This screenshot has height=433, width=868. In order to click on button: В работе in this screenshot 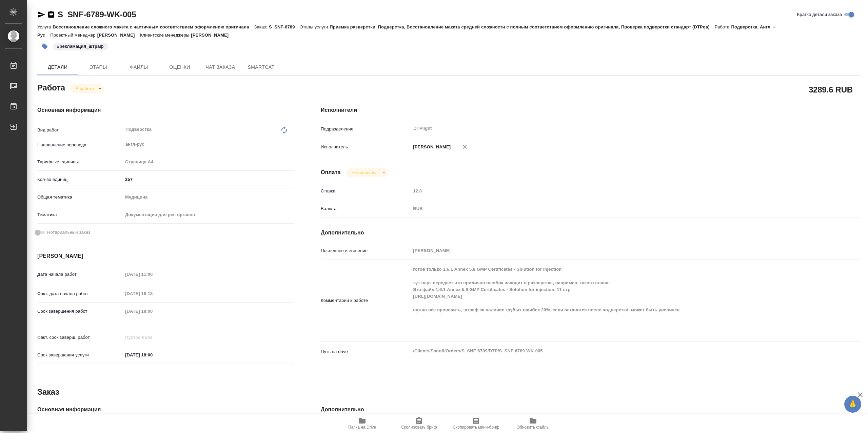, I will do `click(85, 88)`.